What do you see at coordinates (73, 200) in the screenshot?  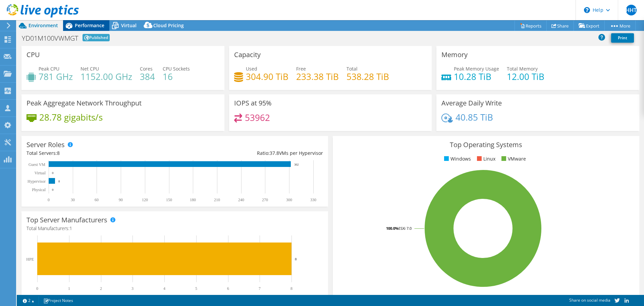 I see `text: 30` at bounding box center [73, 200].